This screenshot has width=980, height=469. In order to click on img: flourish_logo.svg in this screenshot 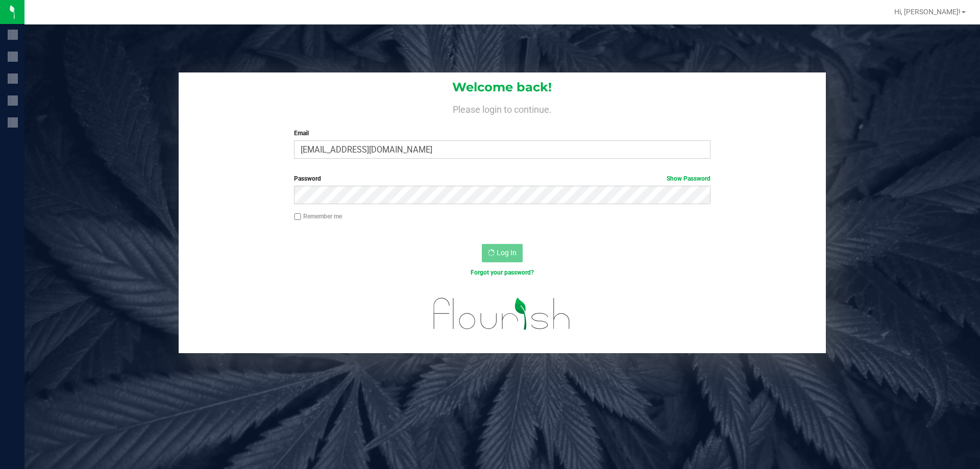, I will do `click(502, 314)`.